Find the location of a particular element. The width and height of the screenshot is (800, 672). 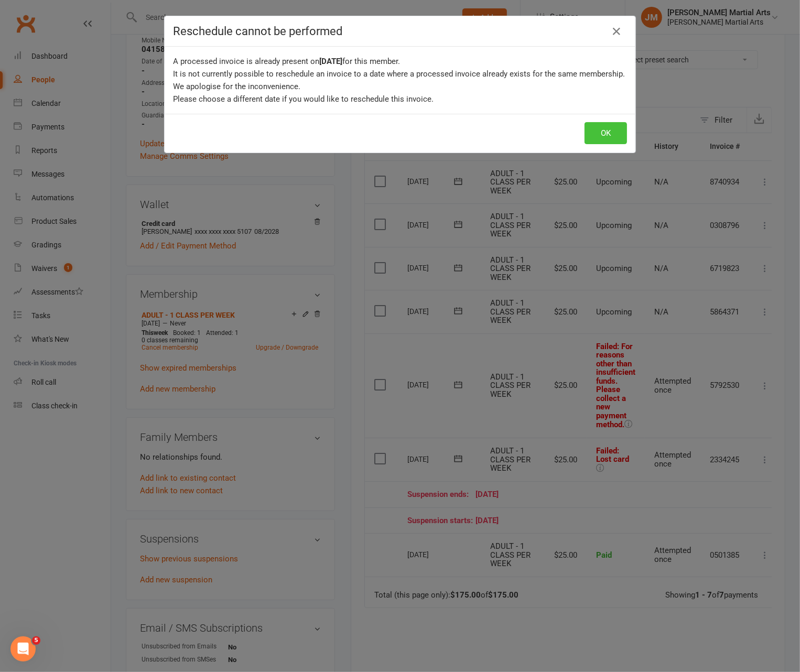

button: OK is located at coordinates (605, 133).